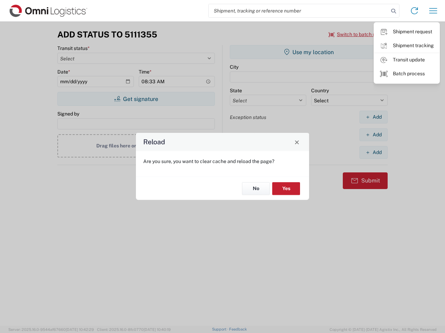 The height and width of the screenshot is (333, 445). I want to click on a: Shipment tracking, so click(406, 46).